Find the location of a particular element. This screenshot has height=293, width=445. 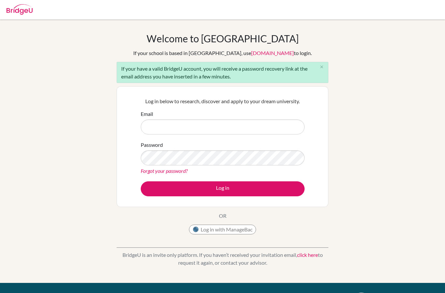

p: OR is located at coordinates (222, 216).